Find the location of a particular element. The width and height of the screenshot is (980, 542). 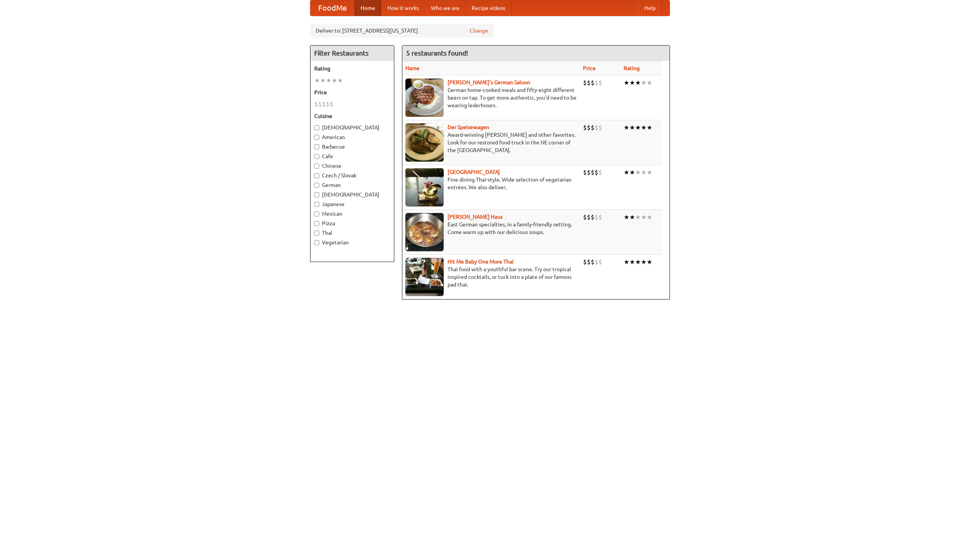

input: Barbecue is located at coordinates (317, 147).